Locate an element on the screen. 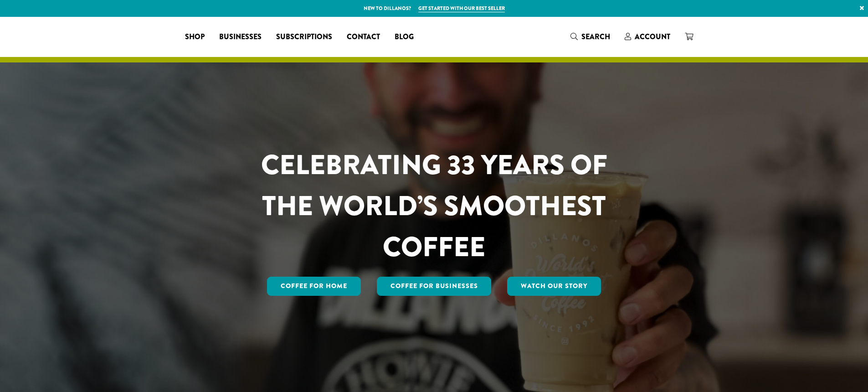 The image size is (868, 392). a: Shop is located at coordinates (194, 37).